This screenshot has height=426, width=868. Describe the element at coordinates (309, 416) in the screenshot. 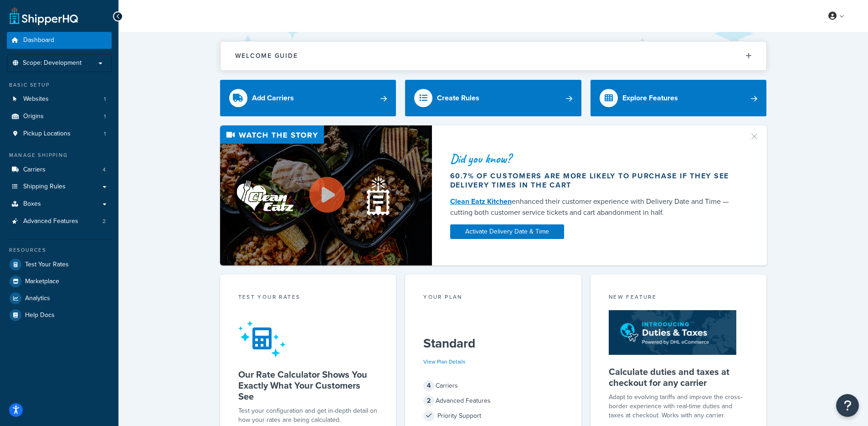

I see `div: Test your configuration and get in-depth detail on how your rates are being calculated.` at that location.